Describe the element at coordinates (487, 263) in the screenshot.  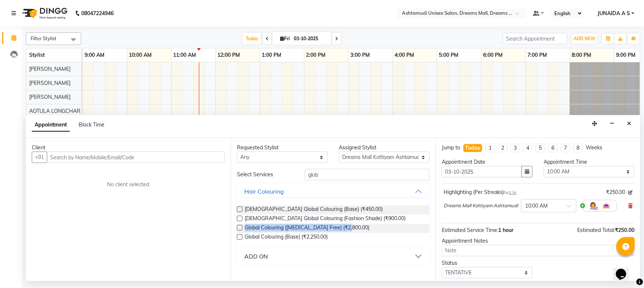
I see `div: Status` at that location.